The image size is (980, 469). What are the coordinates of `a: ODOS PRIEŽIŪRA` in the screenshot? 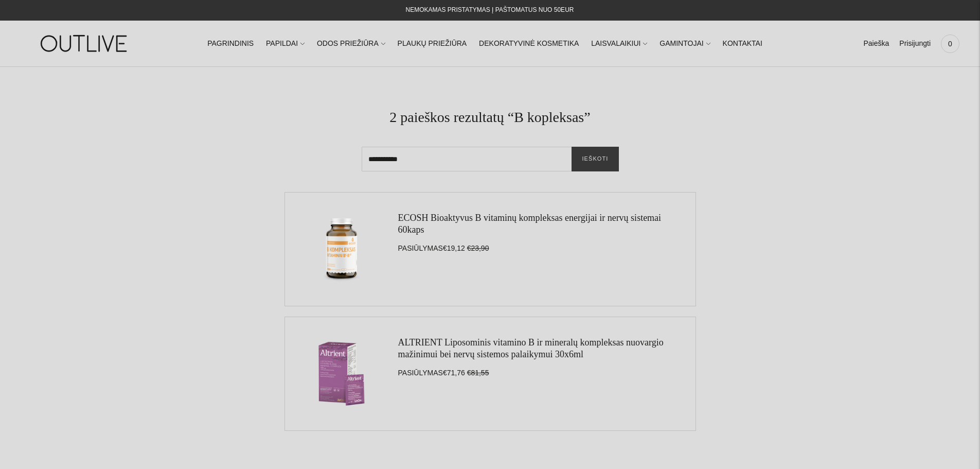 It's located at (351, 44).